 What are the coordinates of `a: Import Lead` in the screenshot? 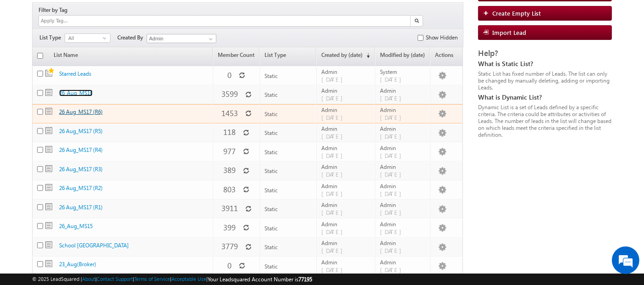 It's located at (545, 33).